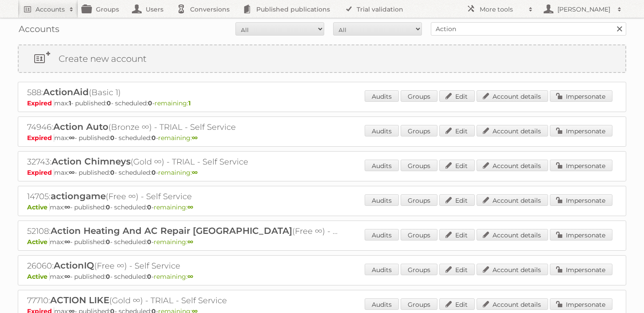 The image size is (644, 313). I want to click on h2: 32743: (Gold ∞) - TRIAL - Self Service, so click(182, 162).